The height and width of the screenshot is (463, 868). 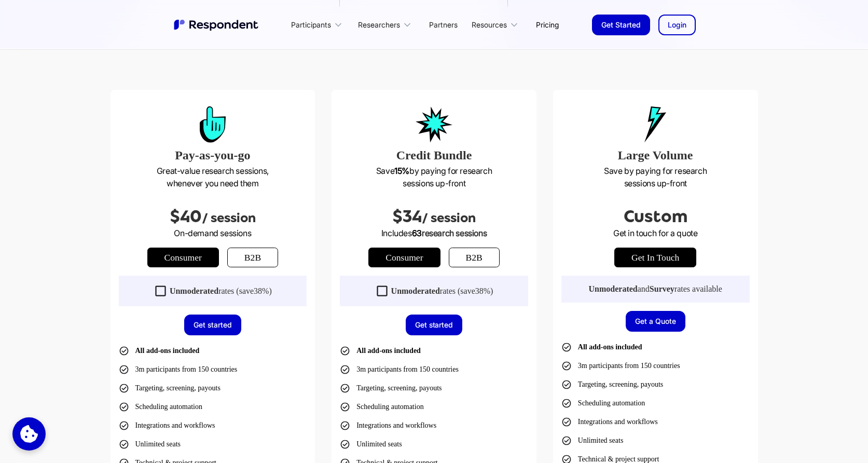 I want to click on a: Get Started, so click(x=621, y=25).